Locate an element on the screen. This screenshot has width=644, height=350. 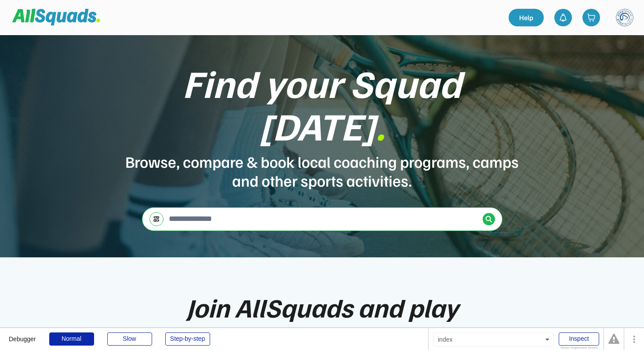
div: Slow is located at coordinates (130, 339).